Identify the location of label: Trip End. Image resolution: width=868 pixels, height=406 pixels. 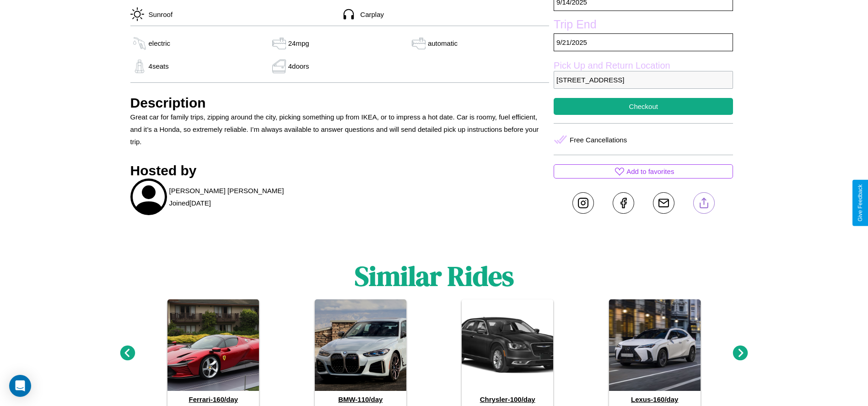
(644, 25).